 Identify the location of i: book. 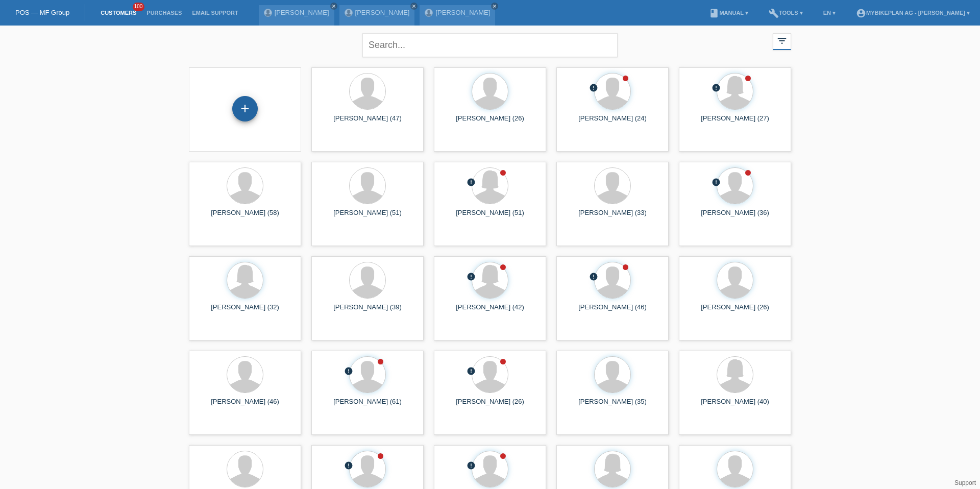
(714, 13).